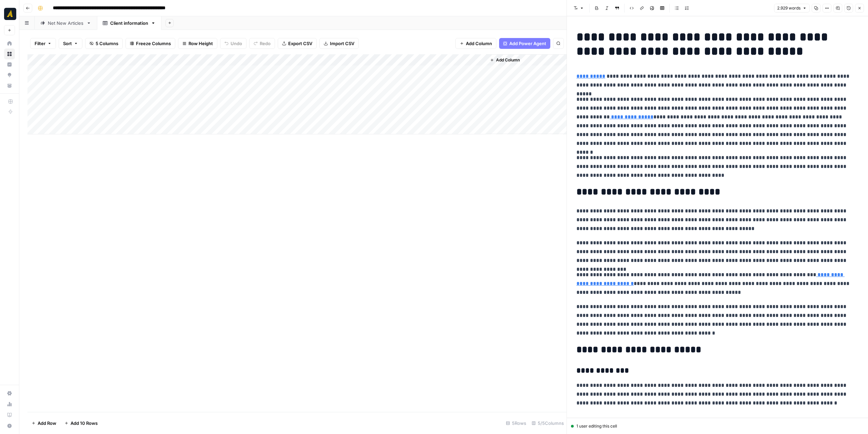 This screenshot has width=868, height=434. I want to click on button: Freeze Columns, so click(150, 43).